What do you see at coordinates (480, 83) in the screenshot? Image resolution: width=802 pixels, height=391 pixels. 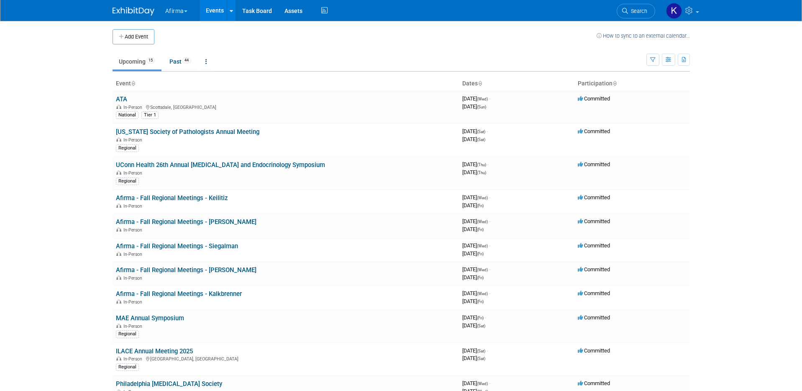 I see `a: Sort by Start Date` at bounding box center [480, 83].